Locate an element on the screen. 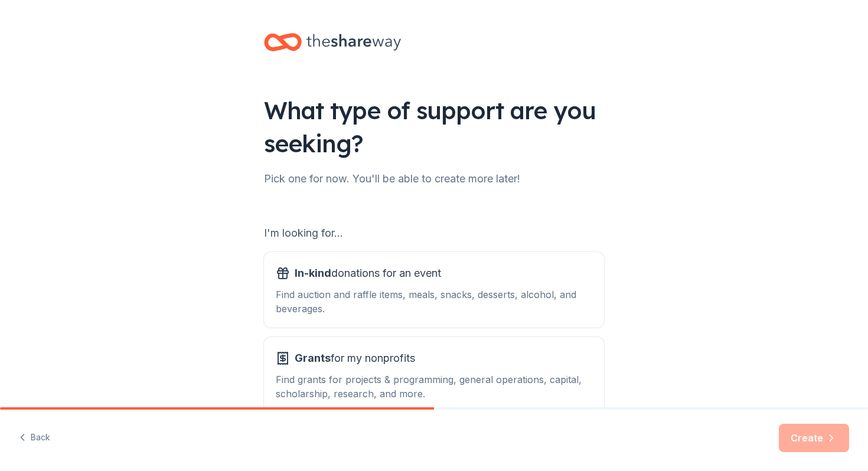 This screenshot has height=471, width=868. div: Find auction and raffle items, meals, snacks, desserts, alcohol, and beverages. is located at coordinates (434, 301).